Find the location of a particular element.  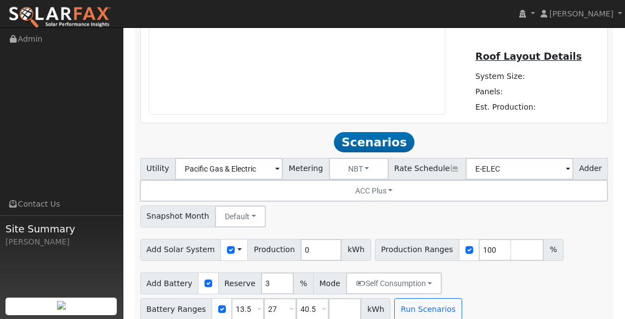

span: Rate Schedule is located at coordinates (427, 169).